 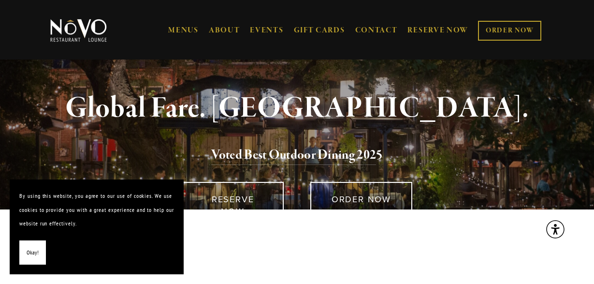 I want to click on section: Cookie banner, so click(x=97, y=227).